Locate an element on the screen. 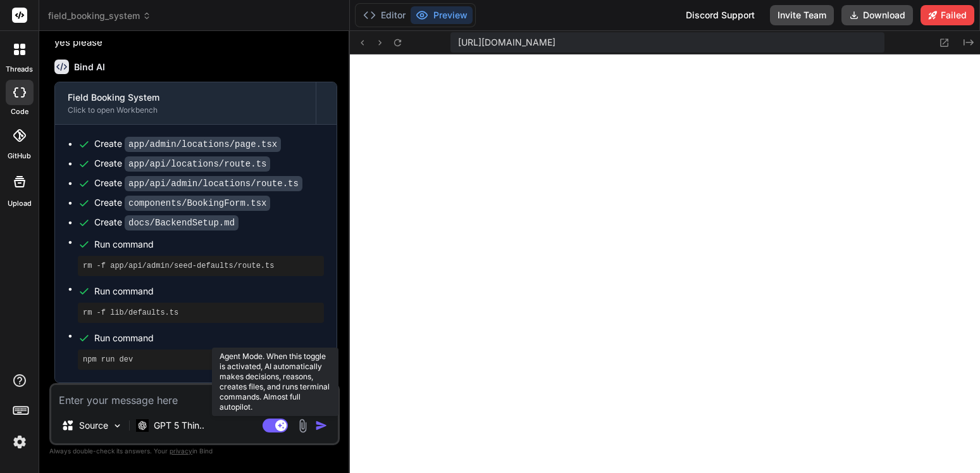  h6: Bind AI is located at coordinates (89, 67).